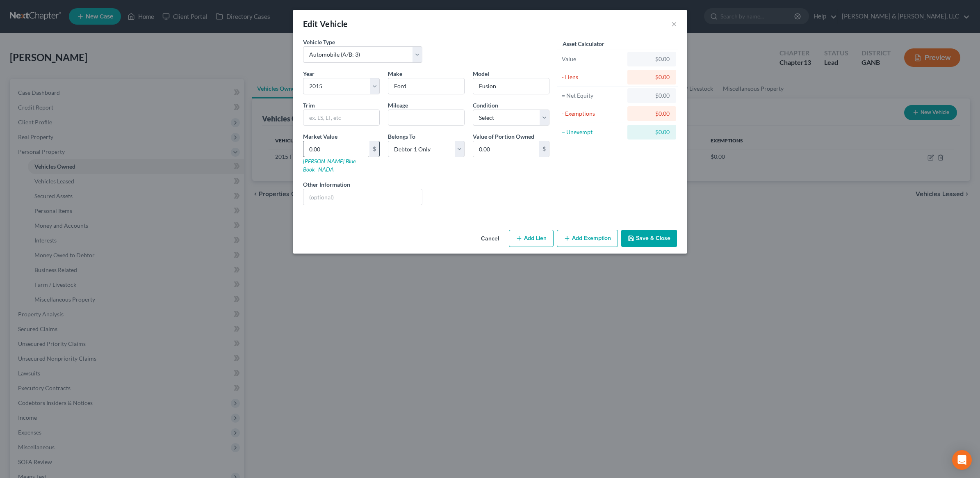 Image resolution: width=980 pixels, height=478 pixels. What do you see at coordinates (320, 136) in the screenshot?
I see `label: Market Value` at bounding box center [320, 136].